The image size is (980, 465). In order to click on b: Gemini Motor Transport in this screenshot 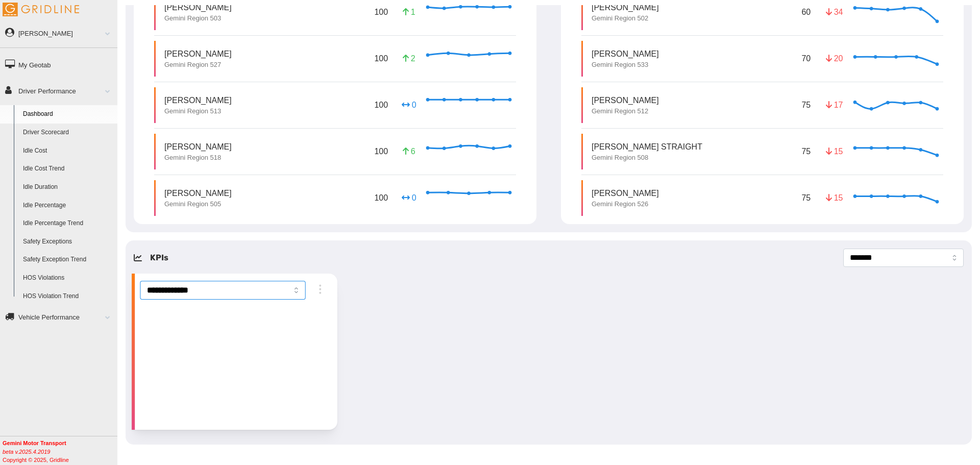, I will do `click(34, 443)`.